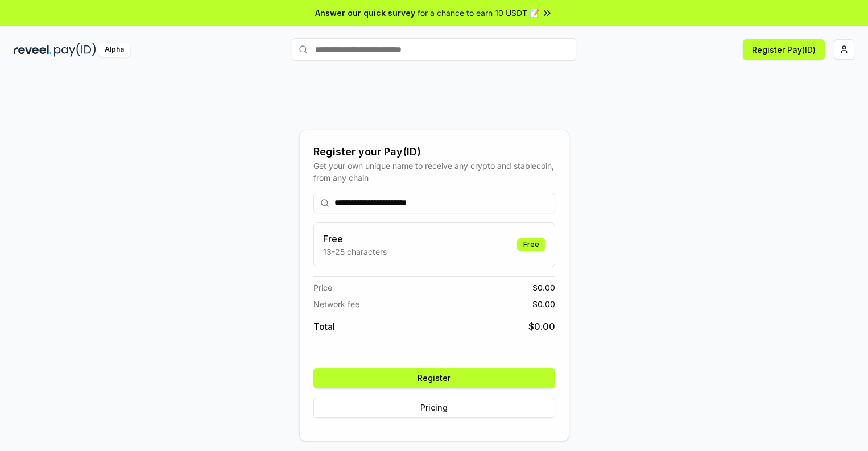 The width and height of the screenshot is (868, 451). What do you see at coordinates (365, 13) in the screenshot?
I see `span: Answer our quick survey` at bounding box center [365, 13].